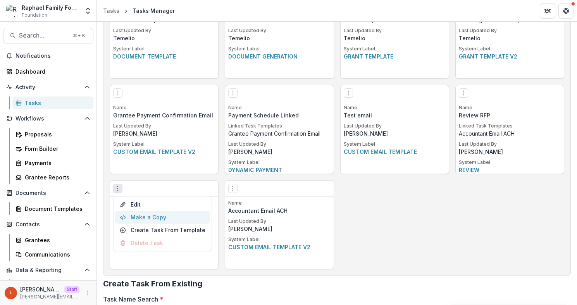  I want to click on button: Open entity switcher, so click(88, 11).